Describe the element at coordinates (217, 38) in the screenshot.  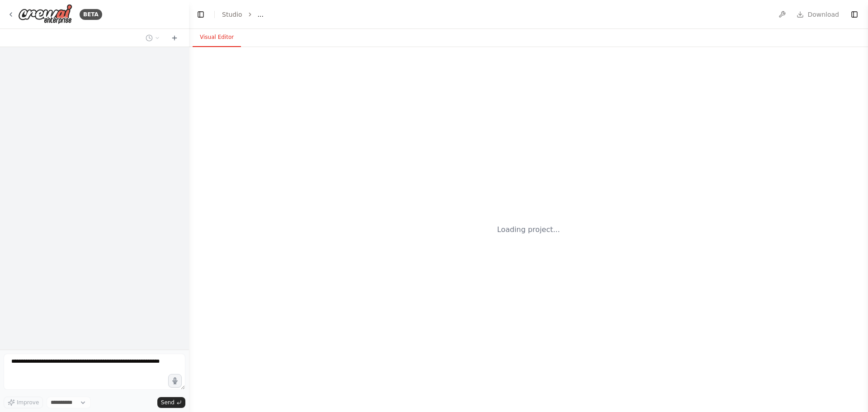
I see `button: Visual Editor` at that location.